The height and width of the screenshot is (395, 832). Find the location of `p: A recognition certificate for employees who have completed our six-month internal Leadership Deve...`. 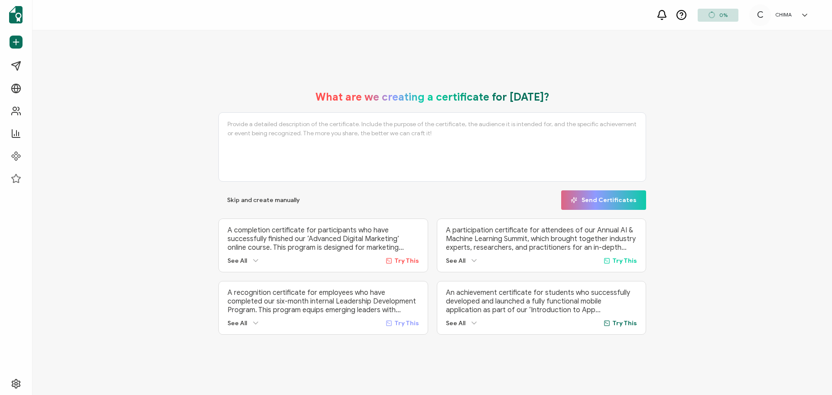

p: A recognition certificate for employees who have completed our six-month internal Leadership Deve... is located at coordinates (323, 301).